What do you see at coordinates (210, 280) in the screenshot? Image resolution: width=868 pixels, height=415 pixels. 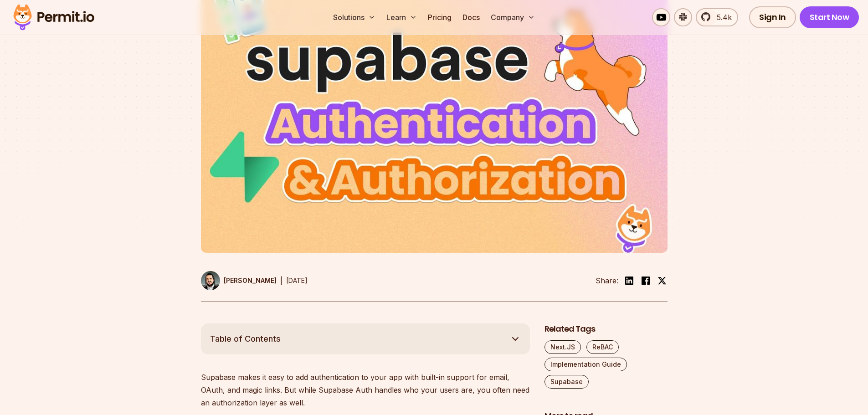 I see `img: Gabriel L. Manor` at bounding box center [210, 280].